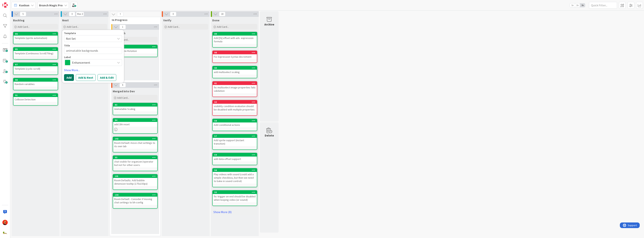 This screenshot has width=644, height=238. I want to click on div: 60add multiselect scaling, so click(235, 70).